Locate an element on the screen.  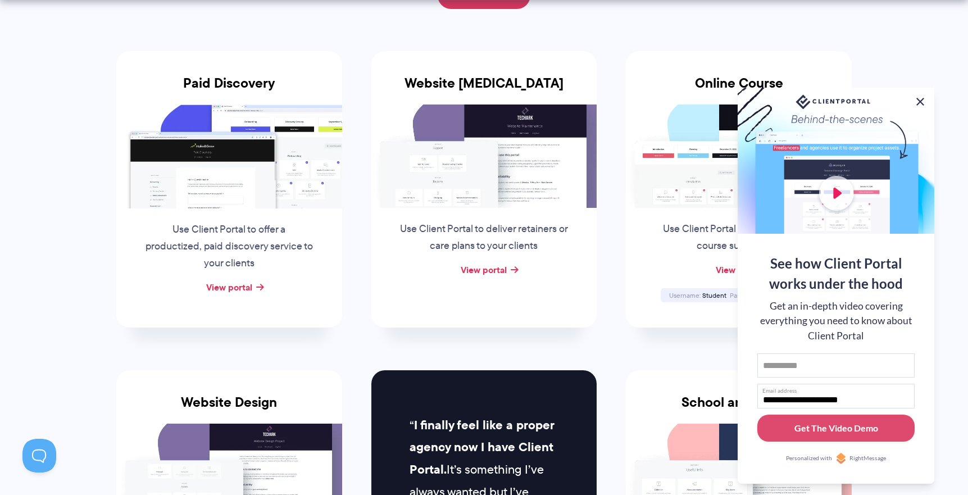
h3: Website Design is located at coordinates (229, 409).